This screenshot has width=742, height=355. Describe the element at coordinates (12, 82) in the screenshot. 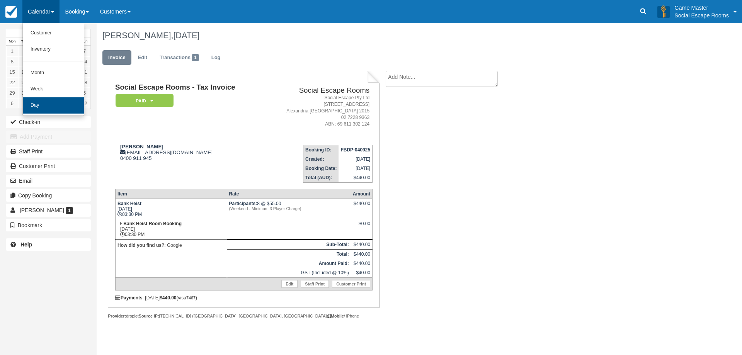

I see `a: 22` at that location.